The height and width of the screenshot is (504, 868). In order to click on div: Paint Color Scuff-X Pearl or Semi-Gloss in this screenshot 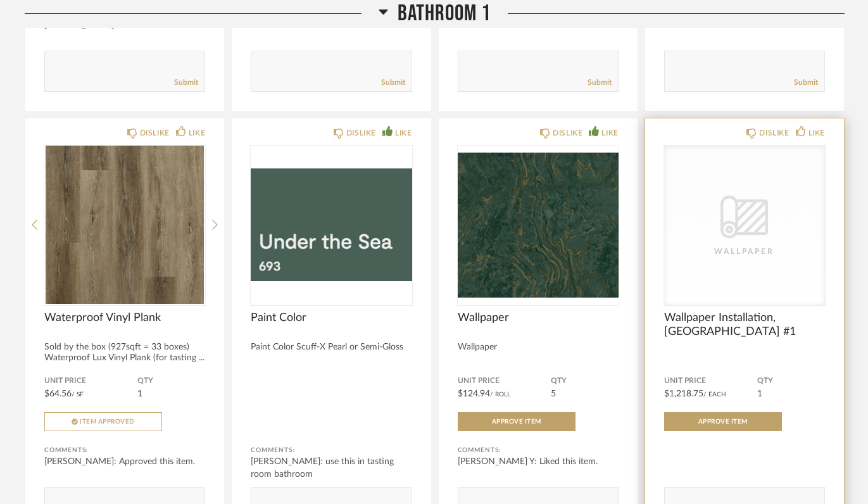, I will do `click(331, 347)`.